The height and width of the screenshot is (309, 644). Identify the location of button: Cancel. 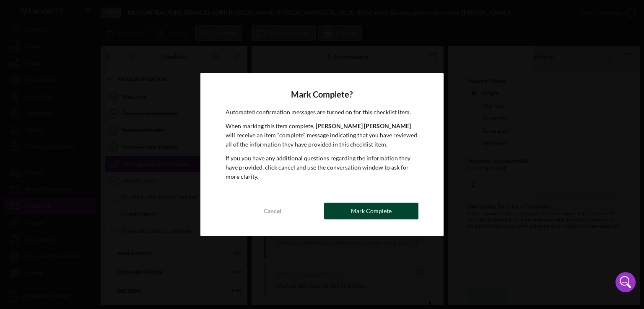
(272, 211).